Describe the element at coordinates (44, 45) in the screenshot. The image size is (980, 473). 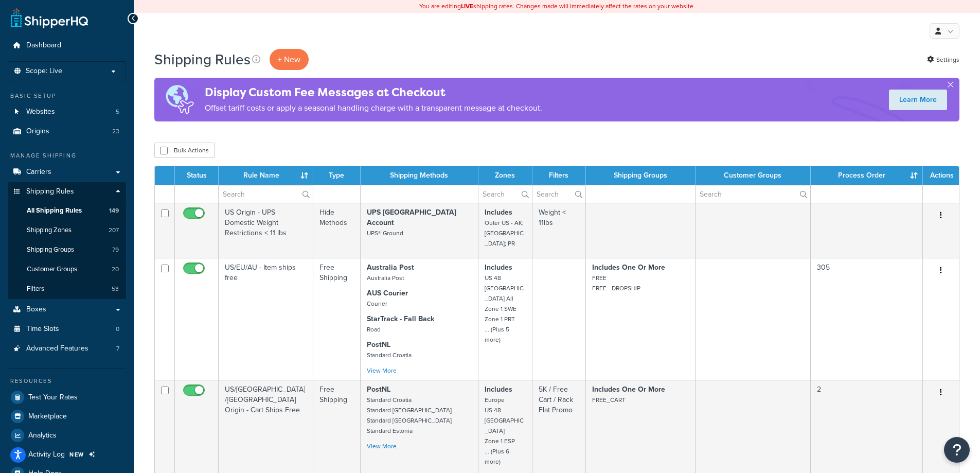
I see `span: Dashboard` at that location.